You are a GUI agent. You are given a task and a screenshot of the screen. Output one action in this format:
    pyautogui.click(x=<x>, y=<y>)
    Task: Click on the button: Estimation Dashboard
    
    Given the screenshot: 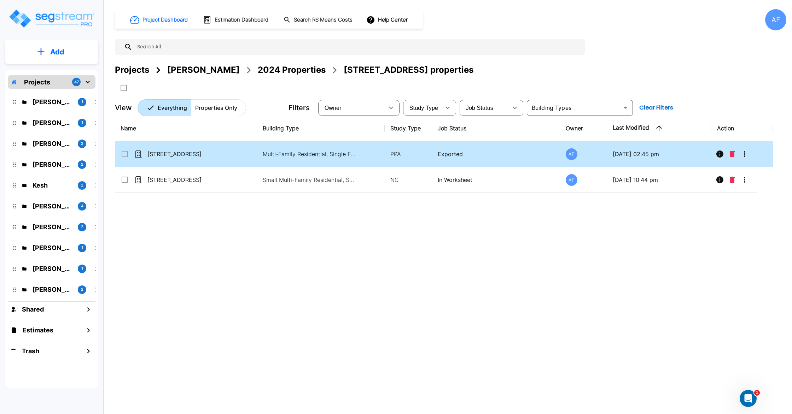 What is the action you would take?
    pyautogui.click(x=236, y=20)
    